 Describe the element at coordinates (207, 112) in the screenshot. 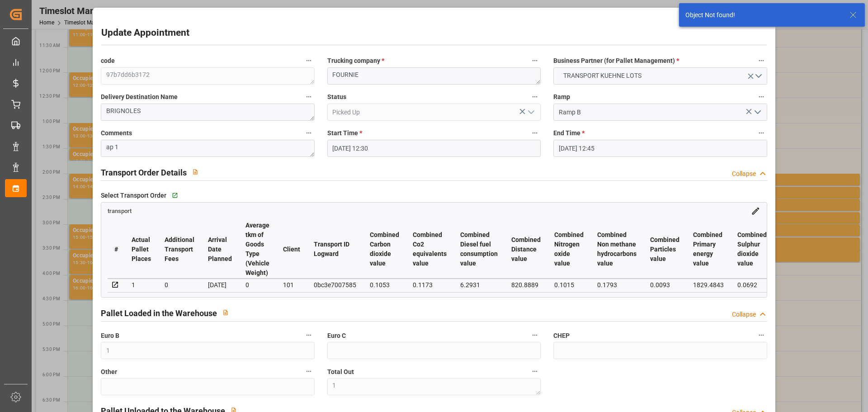

I see `textarea: BRIGNOLES` at that location.